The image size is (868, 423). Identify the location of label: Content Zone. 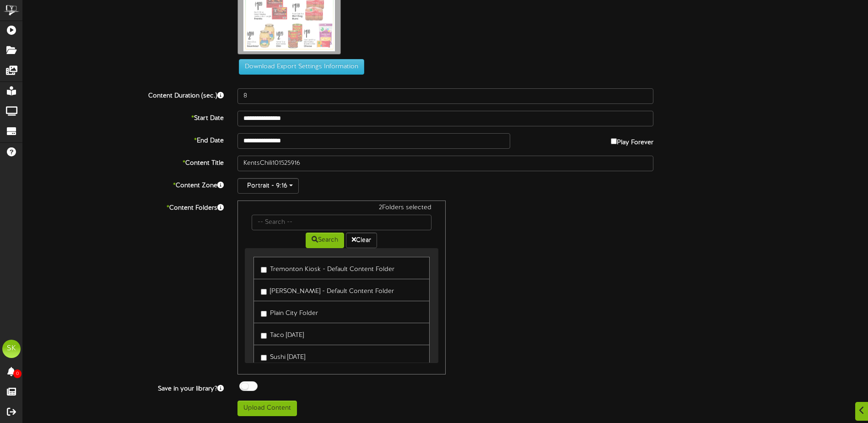
(123, 184).